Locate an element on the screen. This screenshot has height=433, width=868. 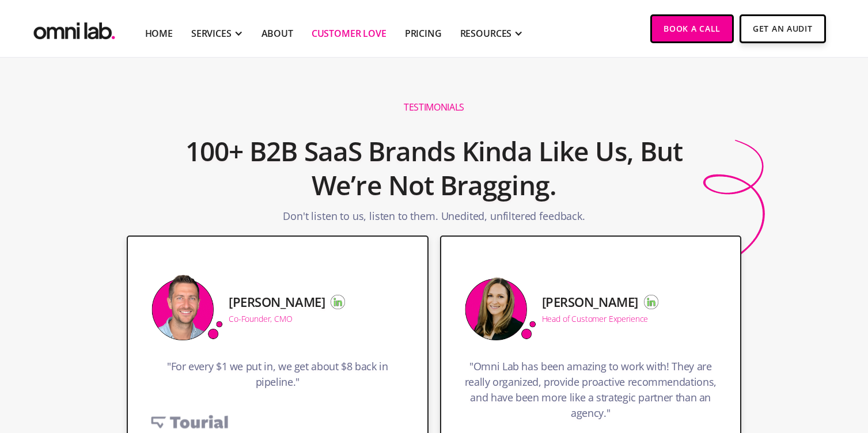
h1: Testimonials is located at coordinates (434, 107).